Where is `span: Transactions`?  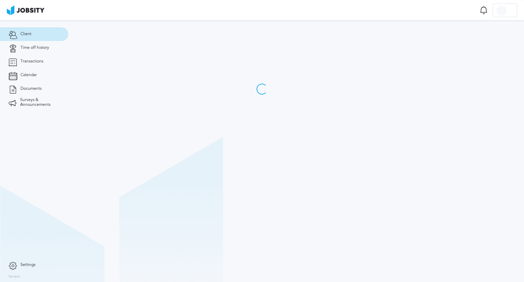
span: Transactions is located at coordinates (32, 61).